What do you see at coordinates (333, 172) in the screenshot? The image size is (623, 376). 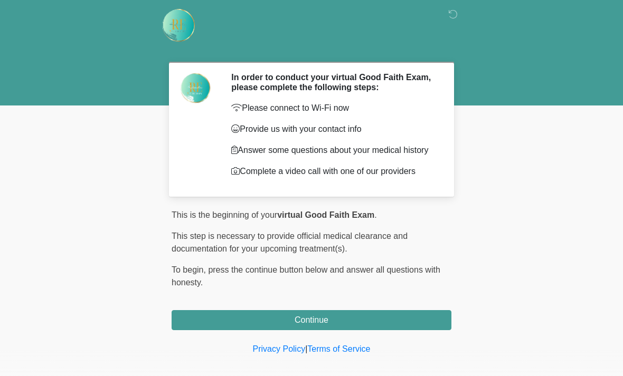 I see `p: Complete a video call with one of our providers` at bounding box center [333, 172].